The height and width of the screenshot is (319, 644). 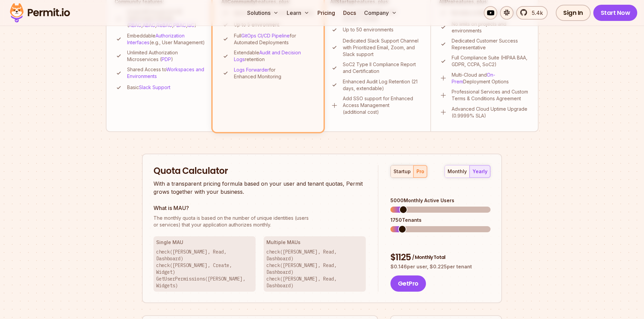 I want to click on a: Pricing, so click(x=326, y=13).